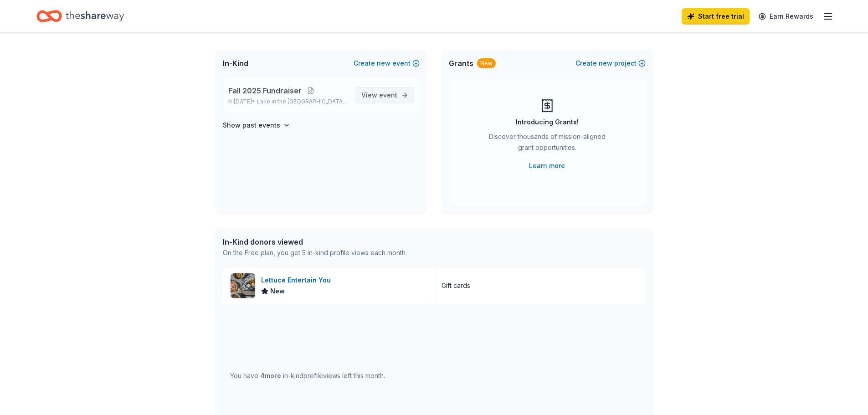 The height and width of the screenshot is (415, 868). I want to click on div: New, so click(487, 63).